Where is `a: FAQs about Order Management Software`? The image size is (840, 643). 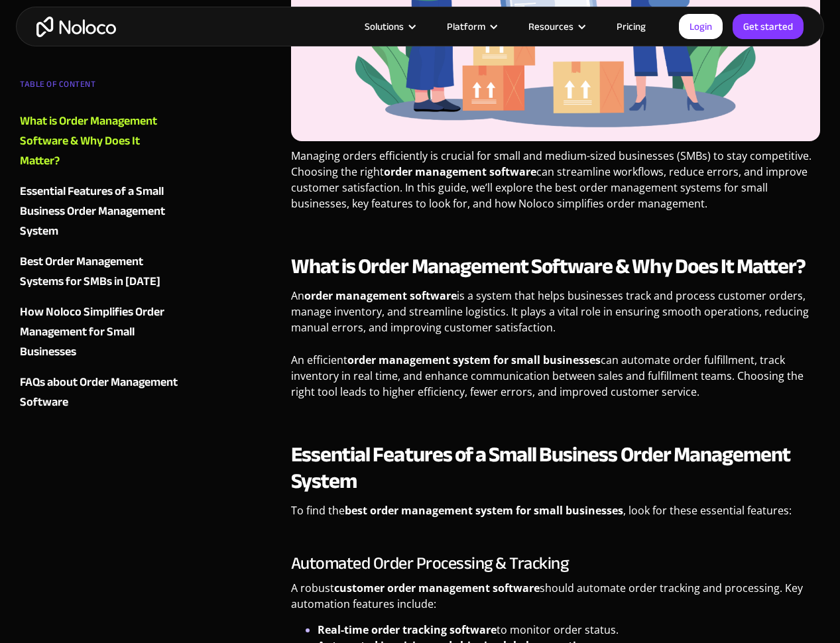 a: FAQs about Order Management Software is located at coordinates (98, 392).